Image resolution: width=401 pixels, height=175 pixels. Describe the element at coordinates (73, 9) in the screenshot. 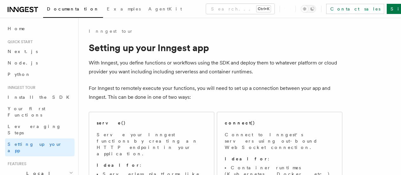

I see `span: Documentation` at that location.